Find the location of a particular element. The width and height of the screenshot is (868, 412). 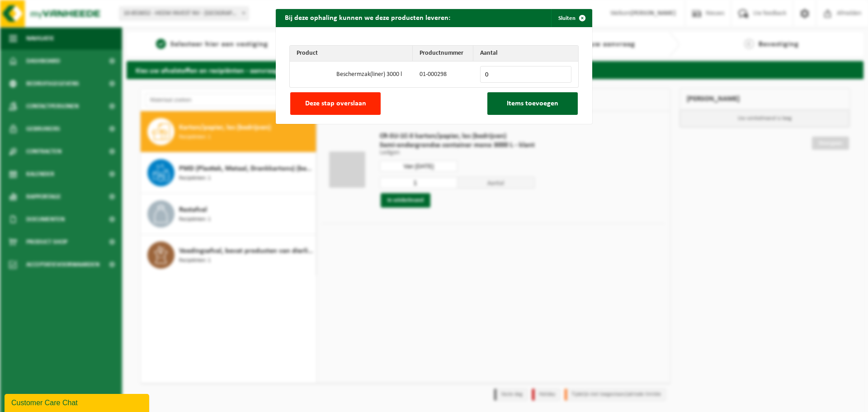

th: Aantal is located at coordinates (525, 53).